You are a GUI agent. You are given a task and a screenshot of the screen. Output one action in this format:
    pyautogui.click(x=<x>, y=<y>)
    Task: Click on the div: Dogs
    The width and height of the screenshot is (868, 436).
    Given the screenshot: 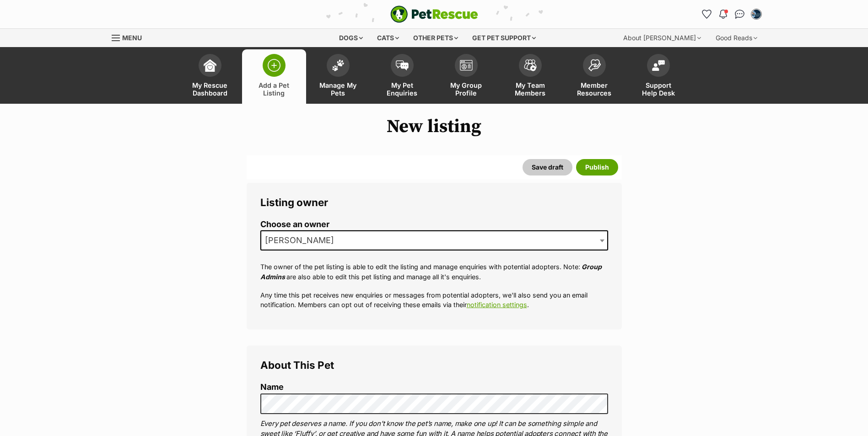 What is the action you would take?
    pyautogui.click(x=351, y=38)
    